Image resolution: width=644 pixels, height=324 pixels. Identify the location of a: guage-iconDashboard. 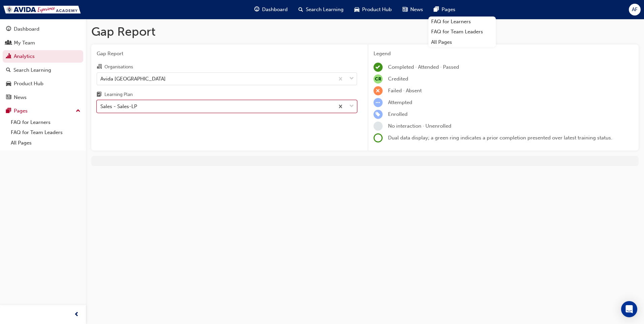
(271, 10).